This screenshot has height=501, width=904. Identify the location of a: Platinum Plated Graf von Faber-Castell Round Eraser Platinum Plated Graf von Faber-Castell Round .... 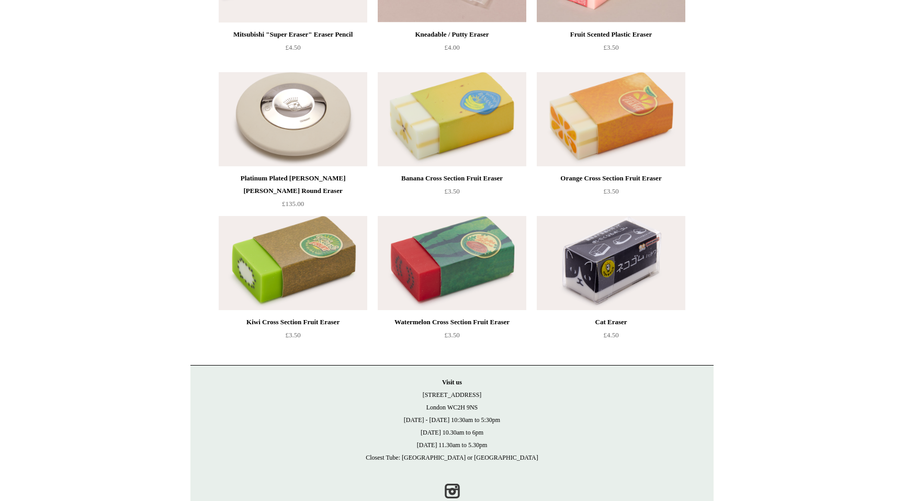
(293, 119).